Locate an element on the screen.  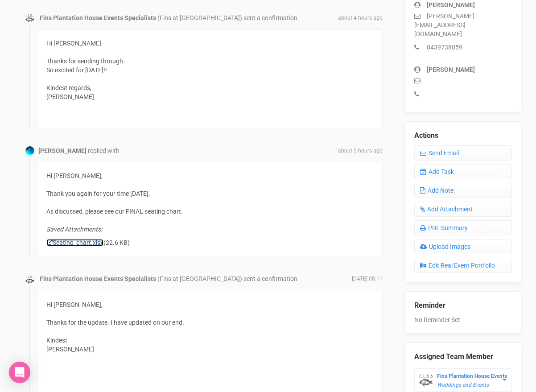
i: Saved Attachments: is located at coordinates (74, 229).